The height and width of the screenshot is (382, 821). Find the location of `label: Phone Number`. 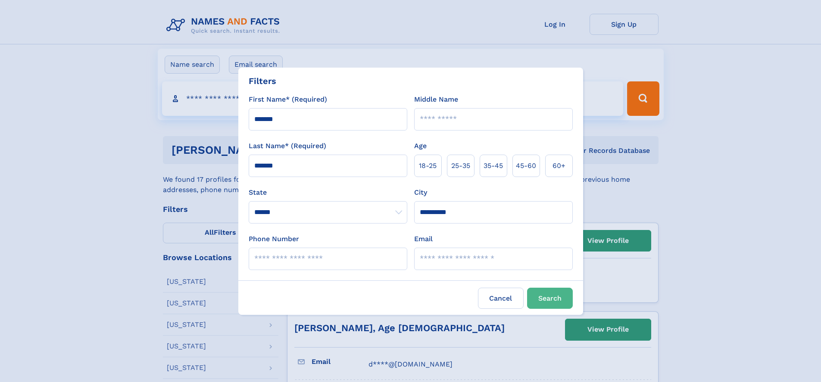

label: Phone Number is located at coordinates (274, 239).